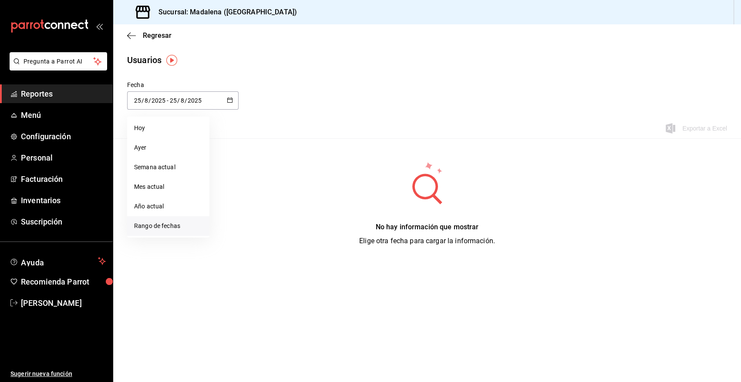 The image size is (741, 382). I want to click on li: Hoy, so click(168, 128).